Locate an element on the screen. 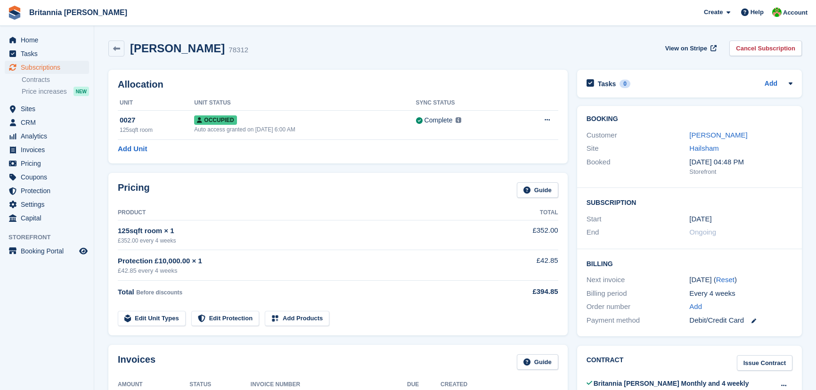 The image size is (816, 390). h2: Tasks is located at coordinates (607, 84).